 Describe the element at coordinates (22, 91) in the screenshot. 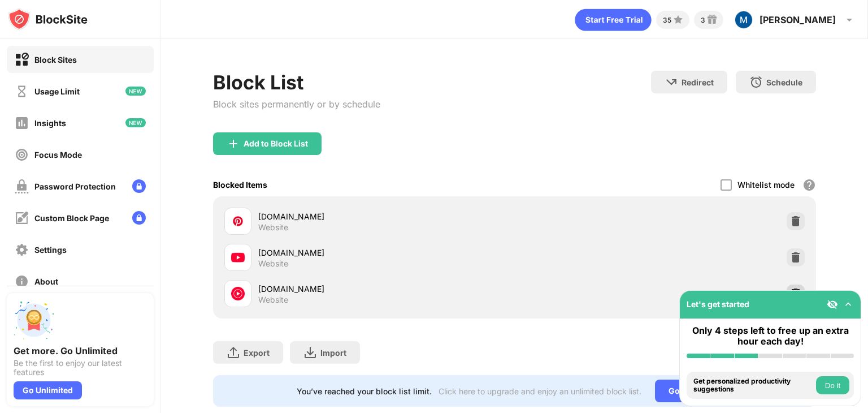

I see `img: time-usage-off.svg` at that location.